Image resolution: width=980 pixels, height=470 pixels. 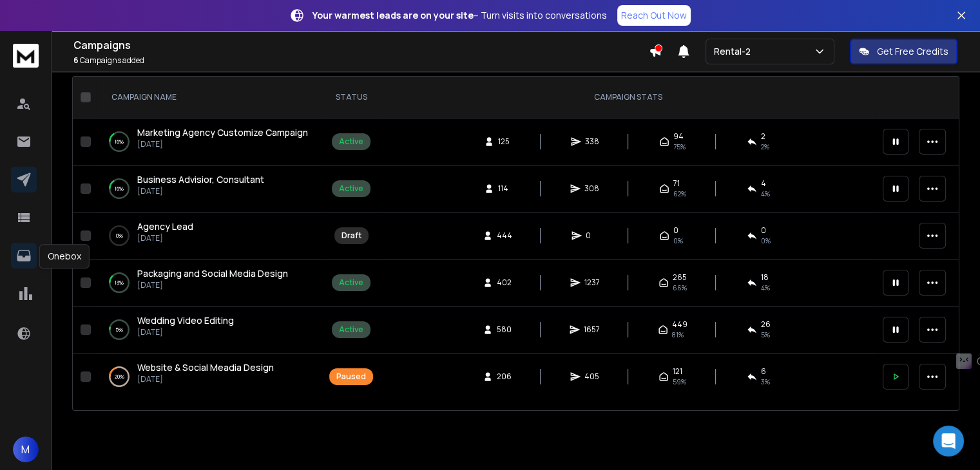 What do you see at coordinates (360, 60) in the screenshot?
I see `p: Campaigns added` at bounding box center [360, 60].